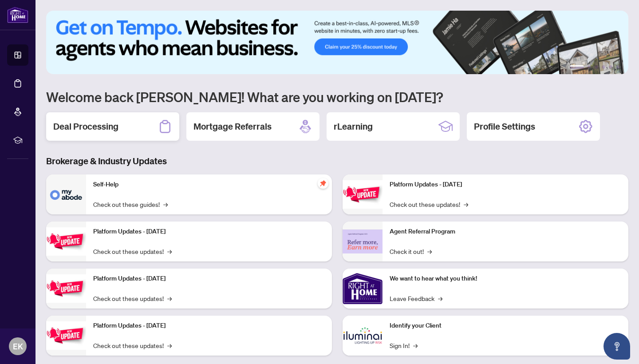  What do you see at coordinates (603, 67) in the screenshot?
I see `button: 4` at bounding box center [603, 67].